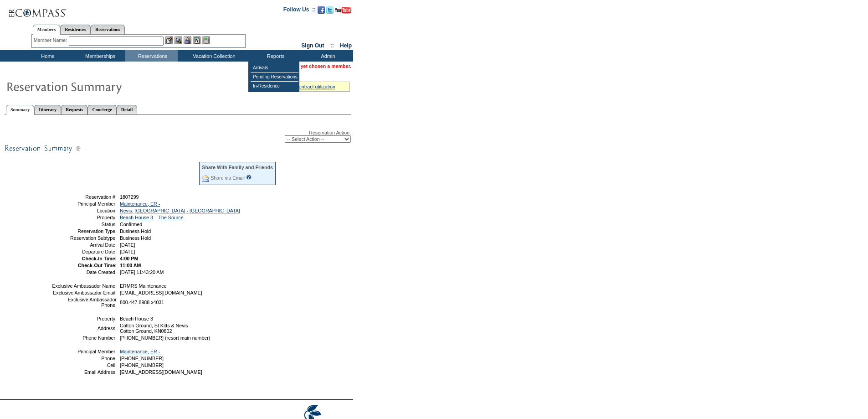 The image size is (868, 419). I want to click on td: Exclusive Ambassador Phone:, so click(83, 302).